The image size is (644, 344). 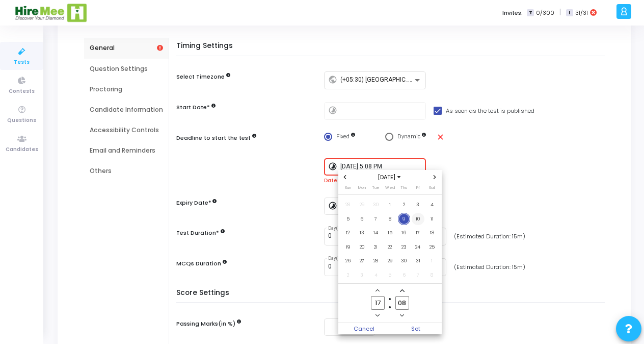 What do you see at coordinates (402, 315) in the screenshot?
I see `button: Minus a minute` at bounding box center [402, 315].